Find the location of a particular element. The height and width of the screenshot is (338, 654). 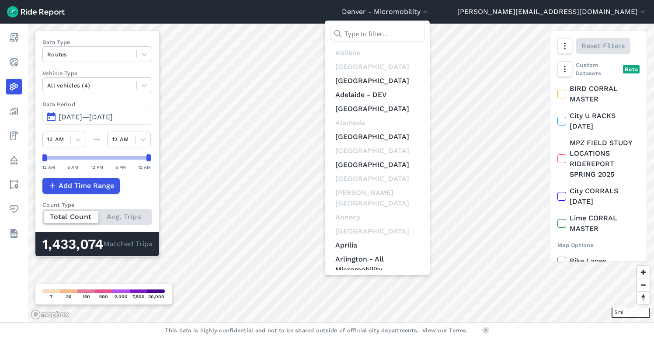

input: Type to filter... is located at coordinates (377, 34).